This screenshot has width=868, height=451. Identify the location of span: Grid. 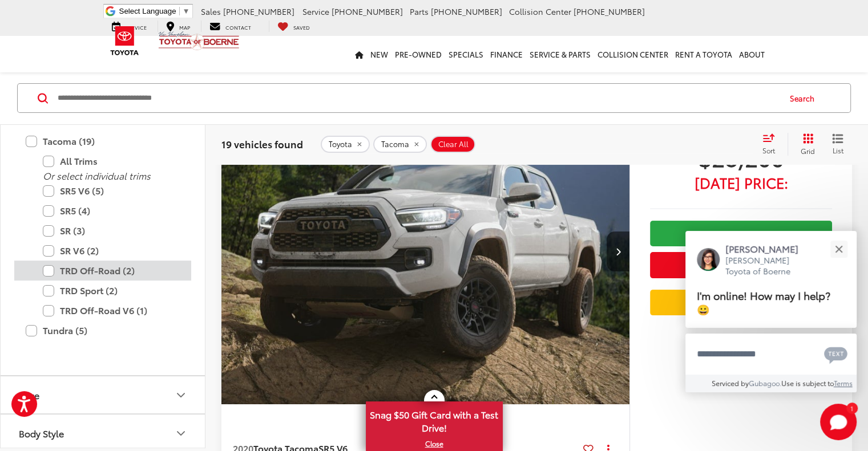
(807, 151).